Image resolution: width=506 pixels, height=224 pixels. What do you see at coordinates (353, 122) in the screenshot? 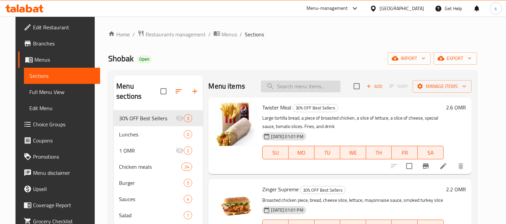
I see `p: Large tortilla bread, a piece of broasted chicken, a slice of lettuce, a slice of cheese, special...` at bounding box center [353, 122].